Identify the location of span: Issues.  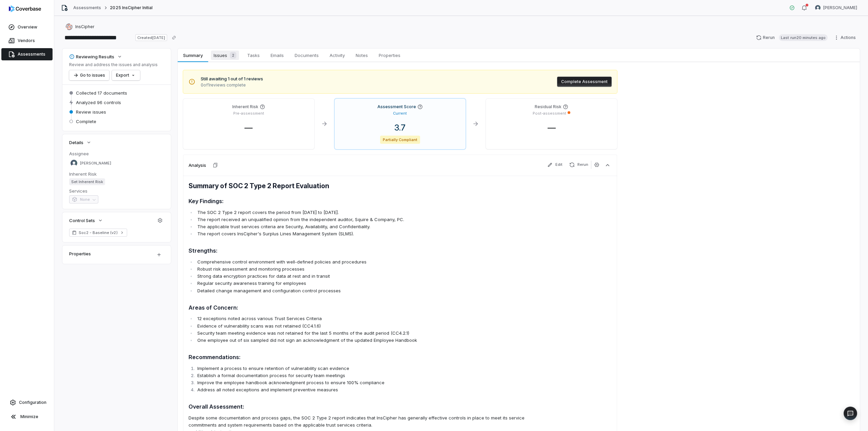
(225, 55).